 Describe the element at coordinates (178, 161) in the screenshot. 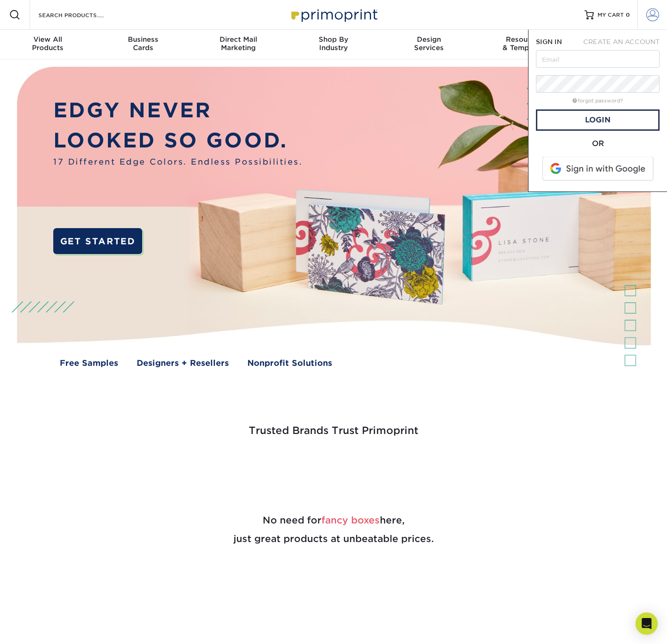

I see `span: 17 Different Edge Colors. Endless Possibilities.` at that location.